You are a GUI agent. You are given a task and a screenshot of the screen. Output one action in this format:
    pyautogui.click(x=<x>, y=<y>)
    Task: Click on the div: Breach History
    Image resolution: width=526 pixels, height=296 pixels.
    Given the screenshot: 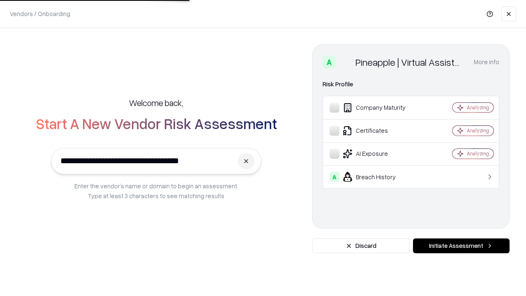 What is the action you would take?
    pyautogui.click(x=378, y=177)
    